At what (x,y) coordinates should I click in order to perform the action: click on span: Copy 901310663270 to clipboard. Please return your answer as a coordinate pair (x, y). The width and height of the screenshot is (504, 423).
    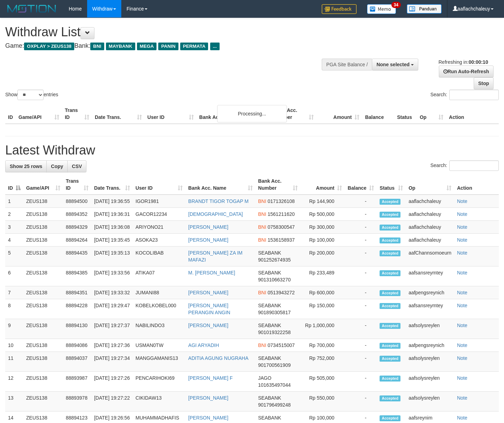
    Looking at the image, I should click on (274, 279).